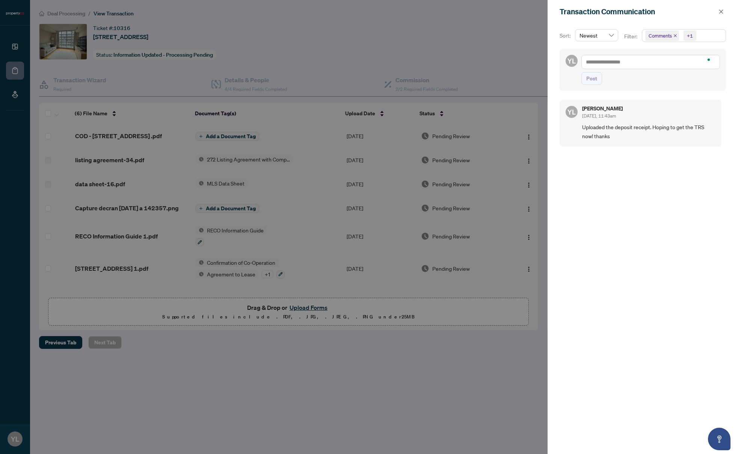 The width and height of the screenshot is (738, 454). What do you see at coordinates (631, 36) in the screenshot?
I see `p: Filter:` at bounding box center [631, 36].